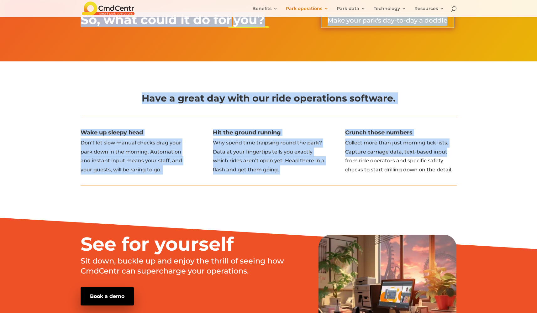 Image resolution: width=537 pixels, height=313 pixels. Describe the element at coordinates (249, 19) in the screenshot. I see `span: you?` at that location.